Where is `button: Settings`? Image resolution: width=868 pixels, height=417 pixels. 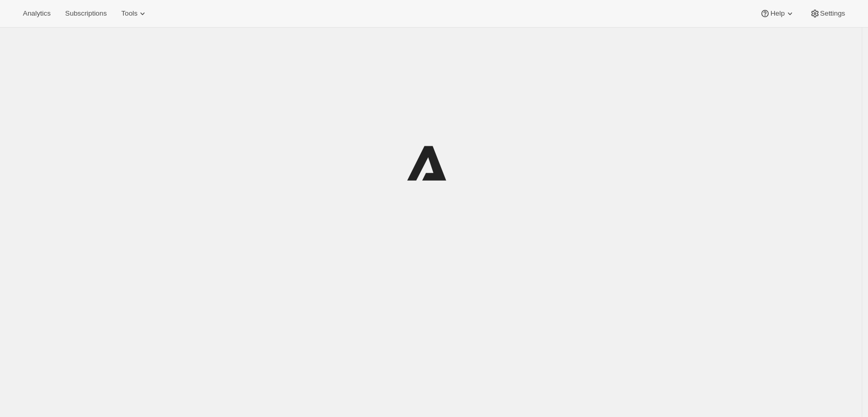
button: Settings is located at coordinates (828, 13).